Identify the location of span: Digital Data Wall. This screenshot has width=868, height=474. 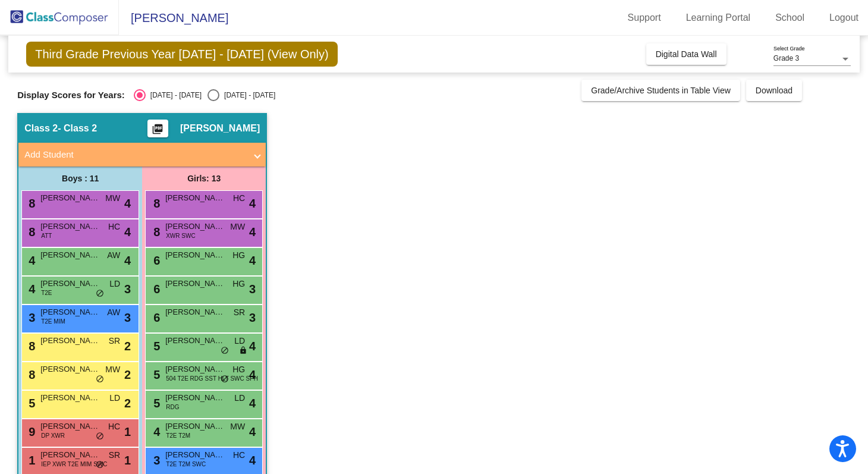
(686, 54).